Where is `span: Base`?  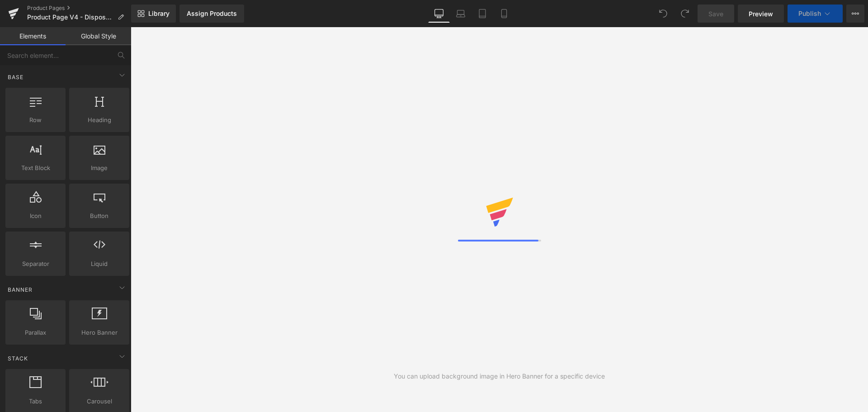
span: Base is located at coordinates (15, 77).